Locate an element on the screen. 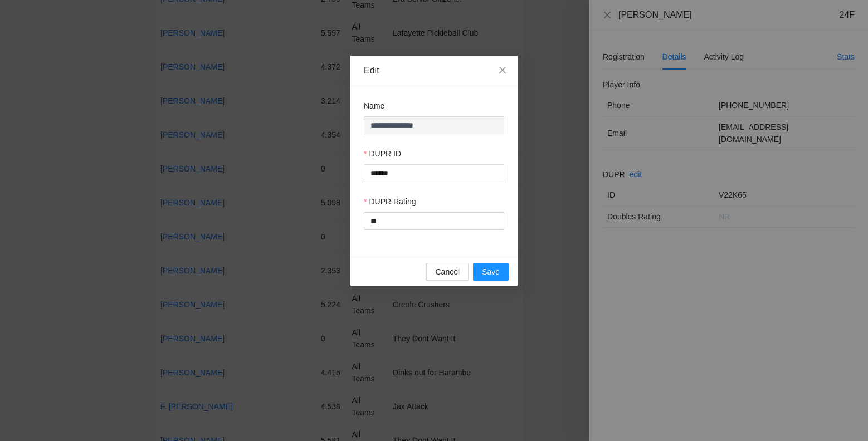 The width and height of the screenshot is (868, 441). span: Save is located at coordinates (491, 272).